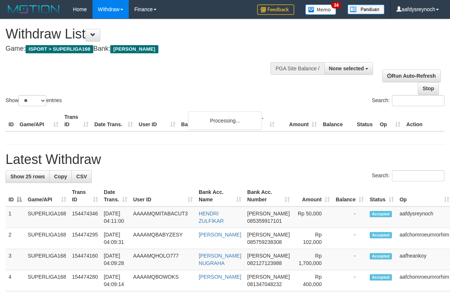 This screenshot has height=292, width=450. I want to click on th: Action, so click(423, 121).